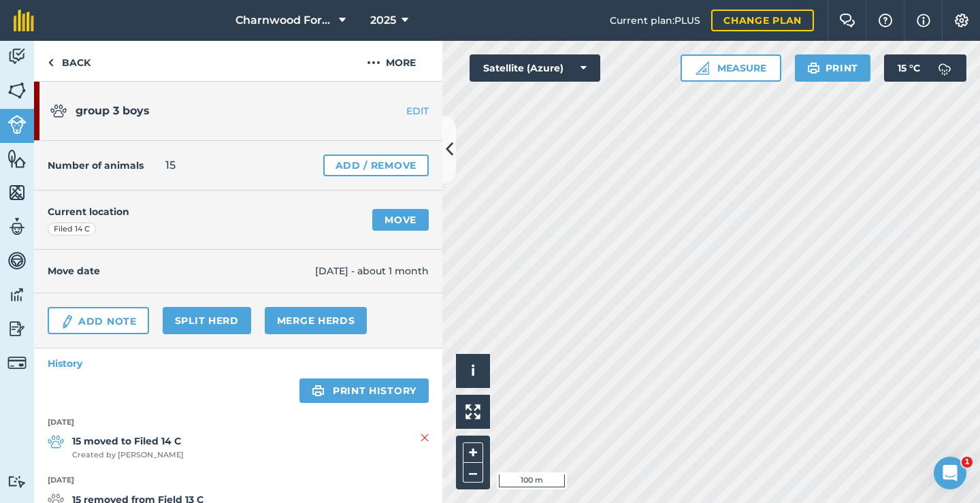 This screenshot has height=503, width=980. What do you see at coordinates (72, 230) in the screenshot?
I see `div: Filed 14 C` at bounding box center [72, 230].